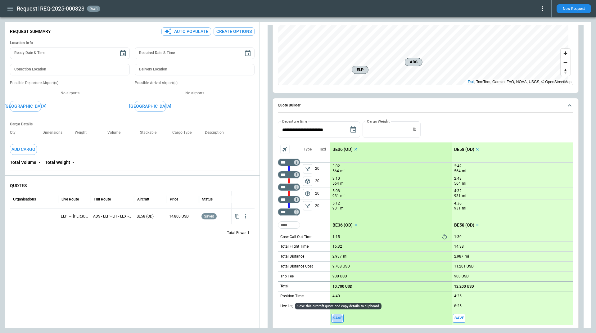  I want to click on div: Full Route, so click(102, 199).